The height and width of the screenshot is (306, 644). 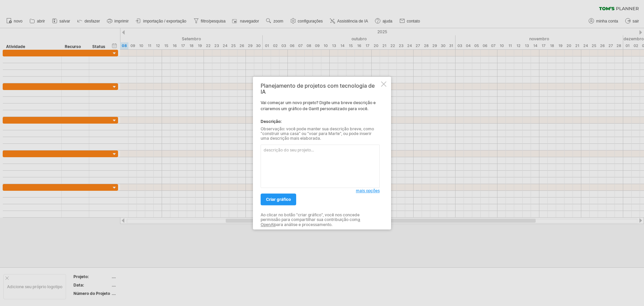 What do you see at coordinates (271, 121) in the screenshot?
I see `font: Descrição:` at bounding box center [271, 121].